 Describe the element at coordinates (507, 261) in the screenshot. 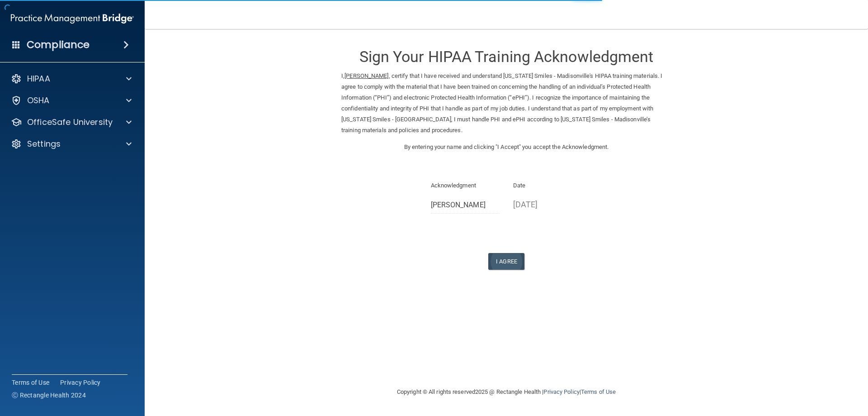

I see `button: I Agree` at that location.